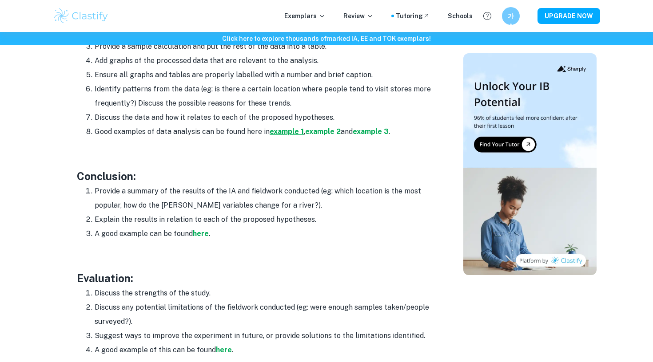 This screenshot has width=653, height=362. What do you see at coordinates (370, 131) in the screenshot?
I see `strong: example 3` at bounding box center [370, 131].